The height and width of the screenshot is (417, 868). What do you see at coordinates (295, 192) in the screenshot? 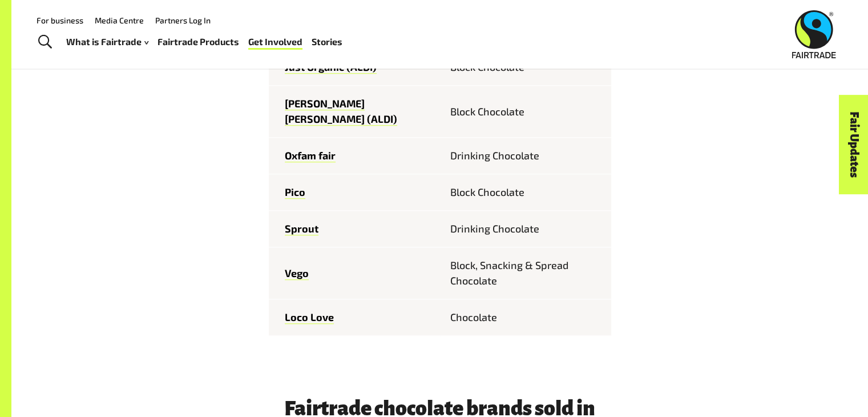
I see `a: Pico` at bounding box center [295, 192].